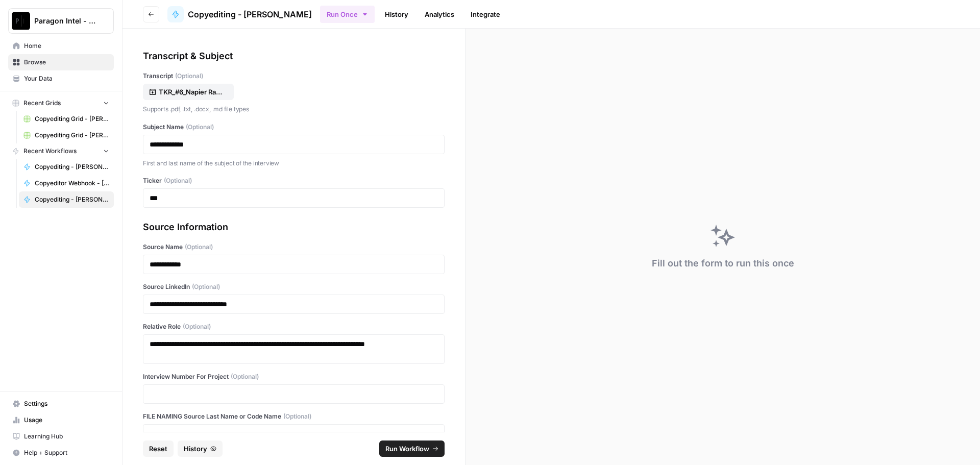 The width and height of the screenshot is (980, 465). Describe the element at coordinates (485, 14) in the screenshot. I see `a: Integrate` at that location.